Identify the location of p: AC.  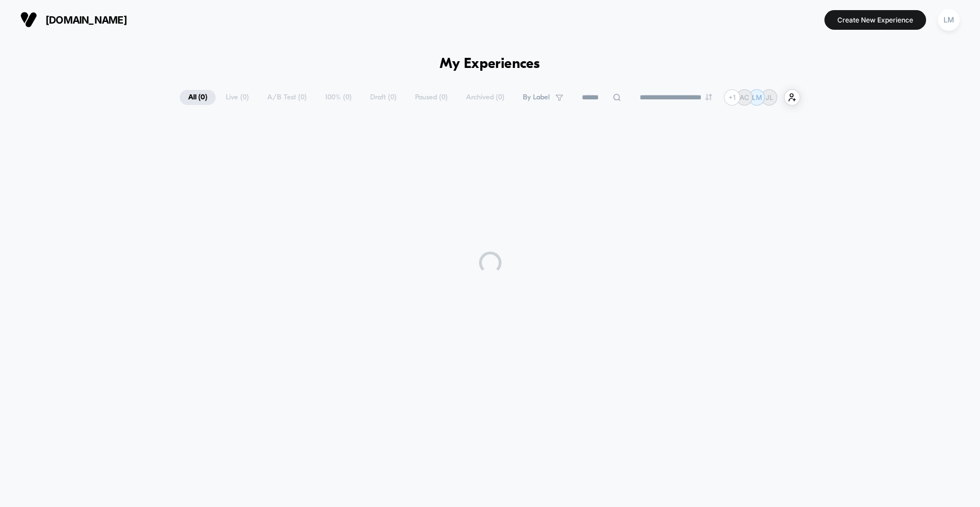
(744, 97).